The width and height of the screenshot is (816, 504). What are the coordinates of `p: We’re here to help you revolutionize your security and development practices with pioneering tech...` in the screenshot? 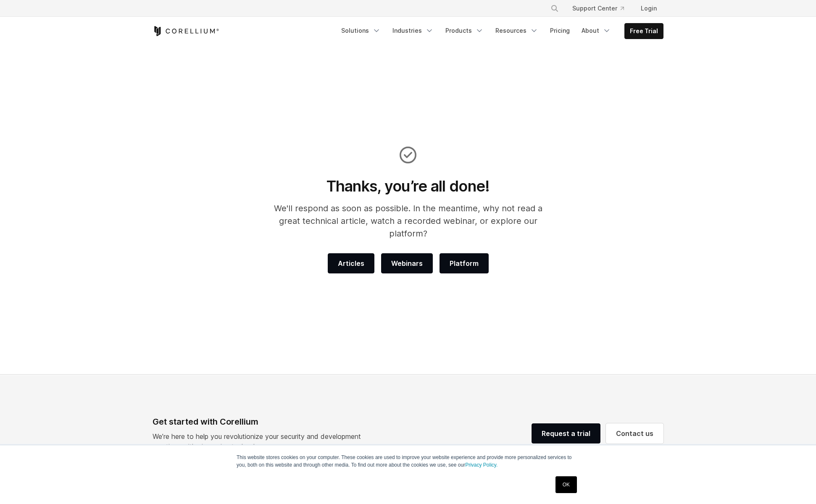 It's located at (260, 441).